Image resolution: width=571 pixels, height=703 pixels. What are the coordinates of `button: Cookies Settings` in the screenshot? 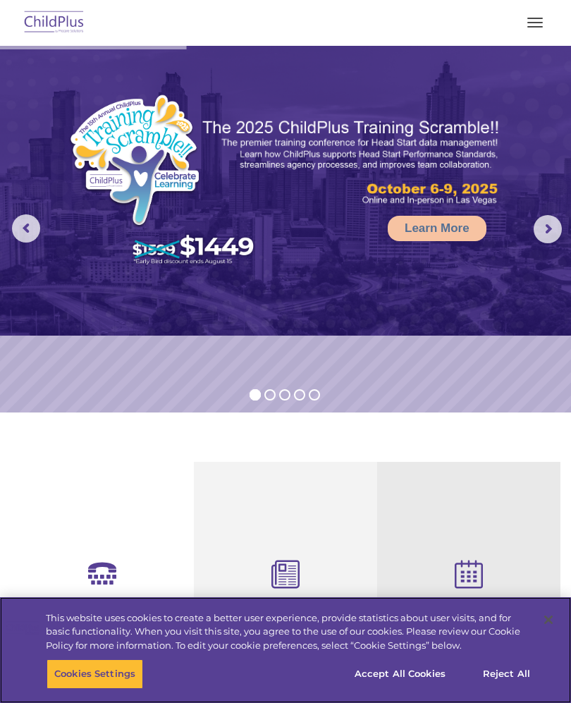 It's located at (94, 674).